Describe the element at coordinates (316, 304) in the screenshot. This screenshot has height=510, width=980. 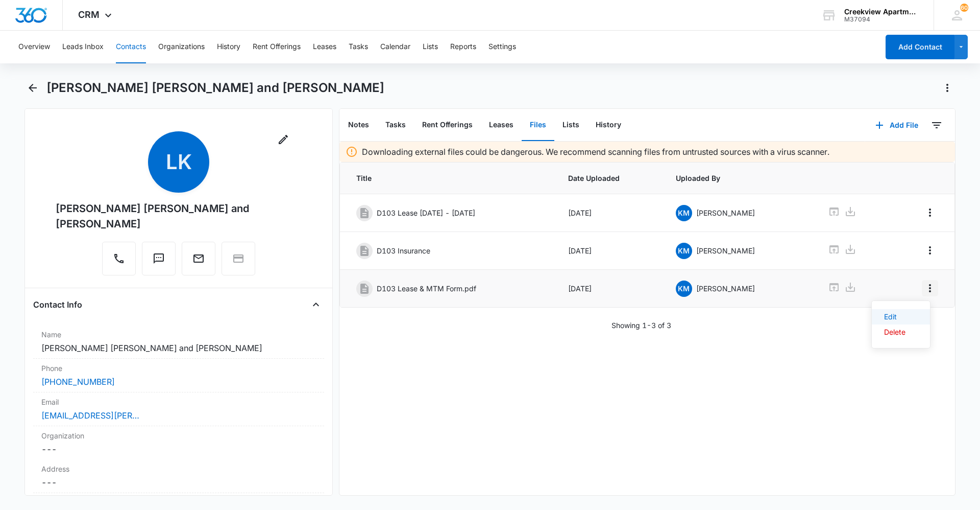
I see `button: Close` at that location.